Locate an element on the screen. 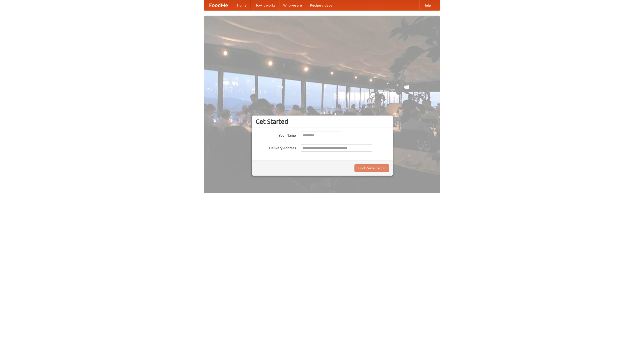 This screenshot has width=644, height=356. button: Find Restaurants! is located at coordinates (372, 168).